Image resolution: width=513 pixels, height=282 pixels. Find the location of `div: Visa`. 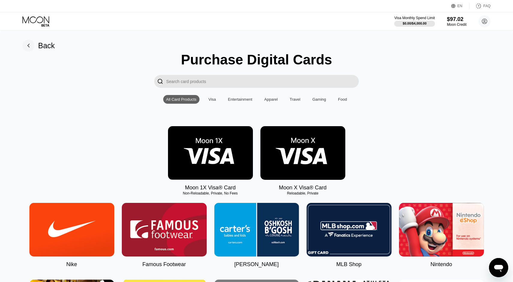

div: Visa is located at coordinates (212, 99).